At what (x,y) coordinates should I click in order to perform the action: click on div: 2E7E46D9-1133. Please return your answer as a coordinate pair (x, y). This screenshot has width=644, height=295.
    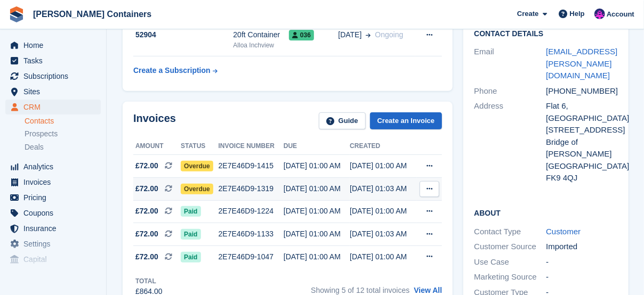
    Looking at the image, I should click on (251, 234).